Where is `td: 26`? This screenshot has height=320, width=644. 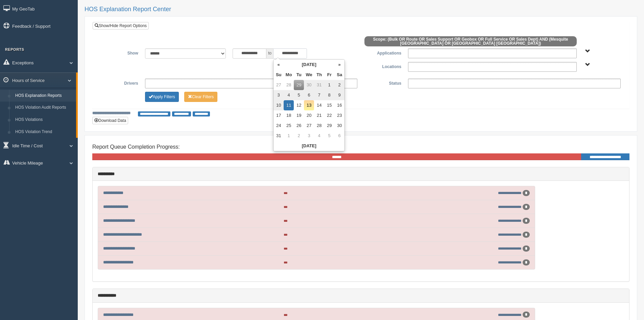
td: 26 is located at coordinates (299, 126).